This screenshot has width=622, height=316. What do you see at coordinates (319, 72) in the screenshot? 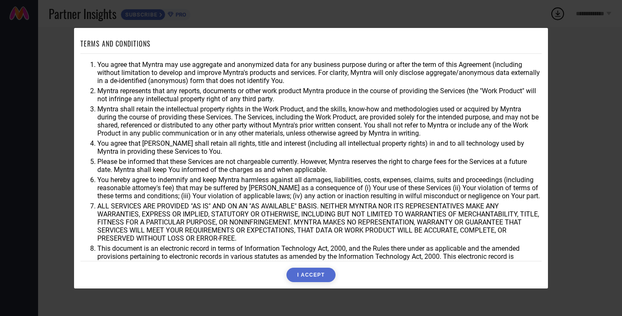
I see `li: You agree that Myntra may use aggregate and anonymized data for any business purpose during or af...` at bounding box center [319, 72].